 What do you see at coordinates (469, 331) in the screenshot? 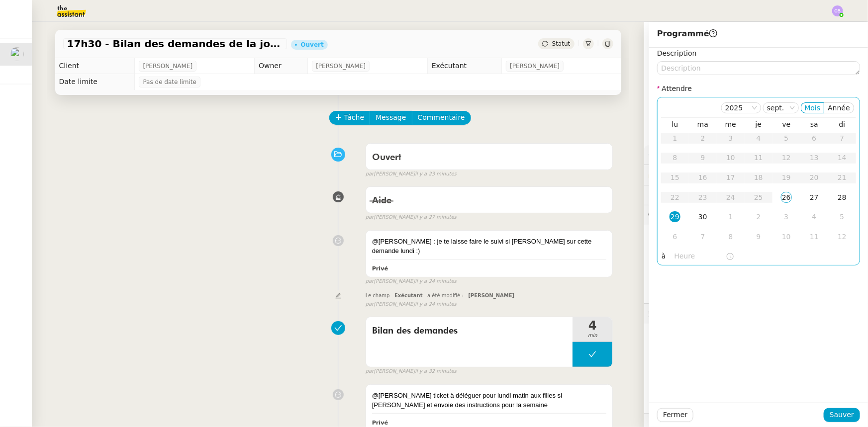
I see `span: Bilan des demandes` at bounding box center [469, 331].